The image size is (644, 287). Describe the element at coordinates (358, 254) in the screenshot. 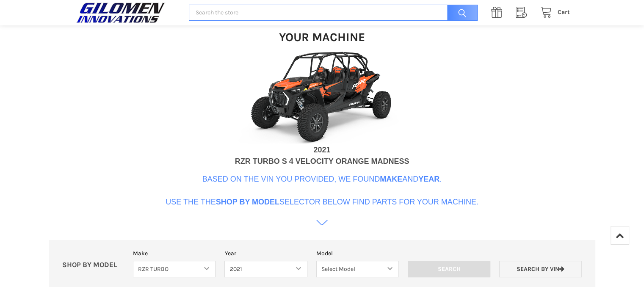

I see `label: Model` at that location.